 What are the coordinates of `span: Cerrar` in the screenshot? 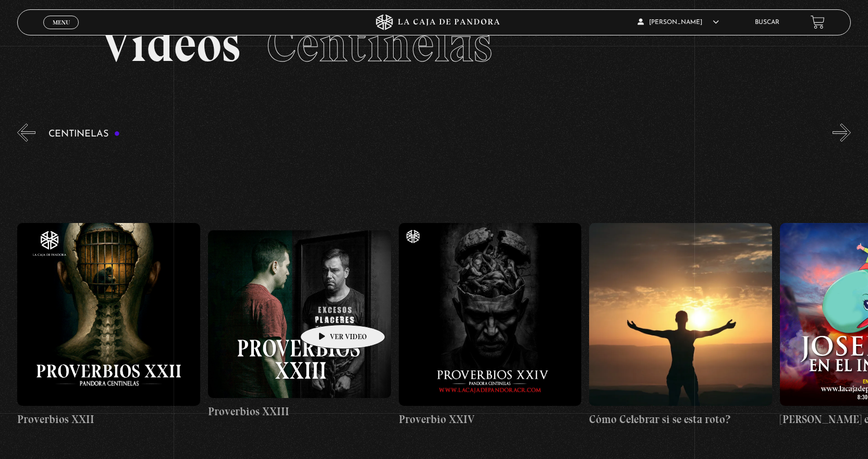 It's located at (61, 32).